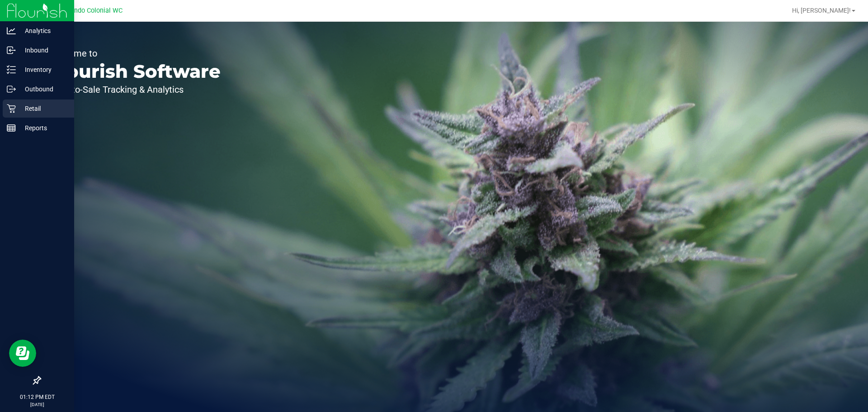 The width and height of the screenshot is (868, 412). What do you see at coordinates (43, 50) in the screenshot?
I see `p: Inbound` at bounding box center [43, 50].